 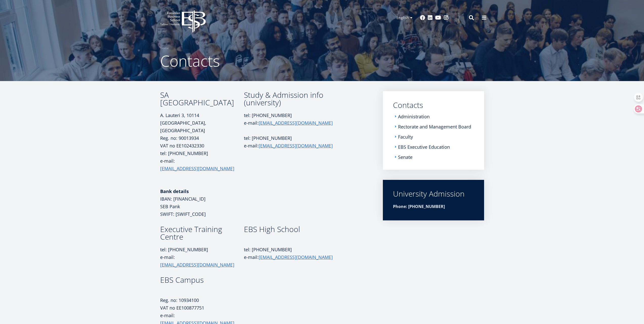 I want to click on a: Rectorate and Management Board, so click(x=435, y=126).